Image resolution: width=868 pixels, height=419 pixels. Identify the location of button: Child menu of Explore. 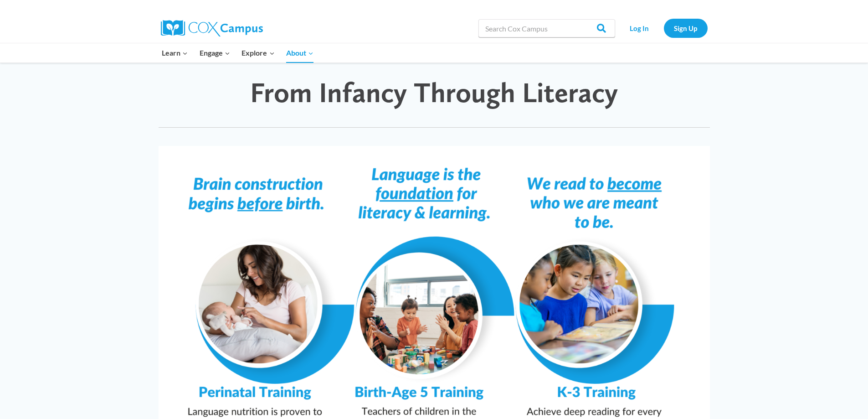
(258, 53).